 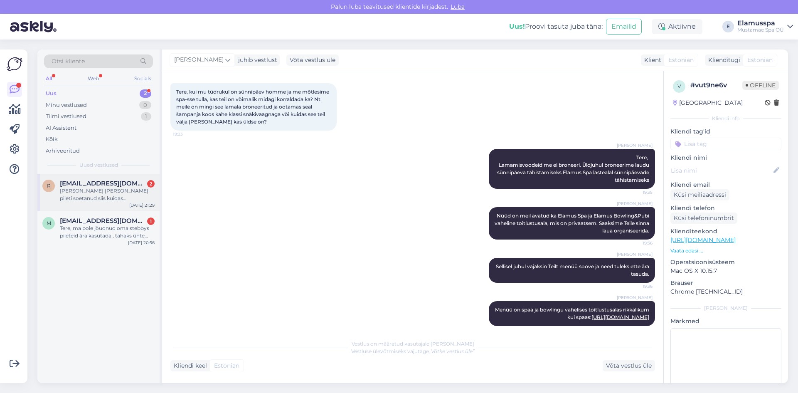 What do you see at coordinates (256, 60) in the screenshot?
I see `div: juhib vestlust` at bounding box center [256, 60].